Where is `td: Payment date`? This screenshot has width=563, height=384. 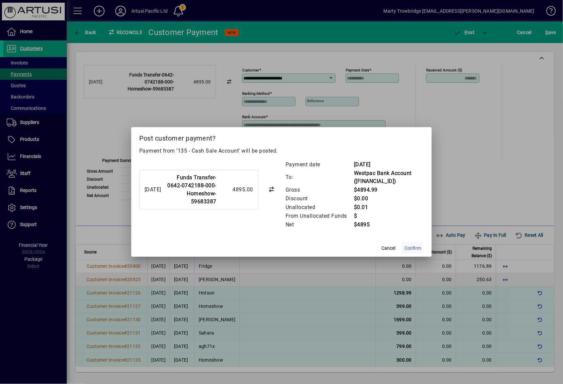
td: Payment date is located at coordinates (319, 165).